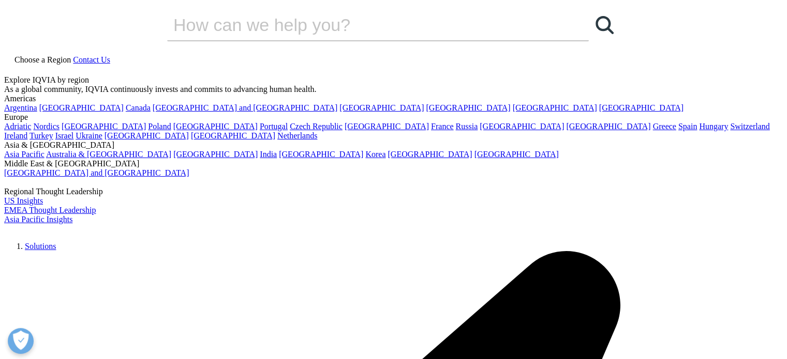 The width and height of the screenshot is (787, 359). I want to click on a: India, so click(268, 154).